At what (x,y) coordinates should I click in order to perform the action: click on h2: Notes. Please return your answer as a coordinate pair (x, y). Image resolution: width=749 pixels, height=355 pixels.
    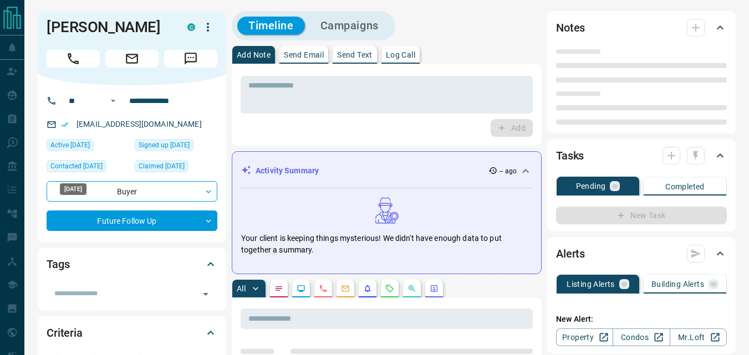
    Looking at the image, I should click on (570, 28).